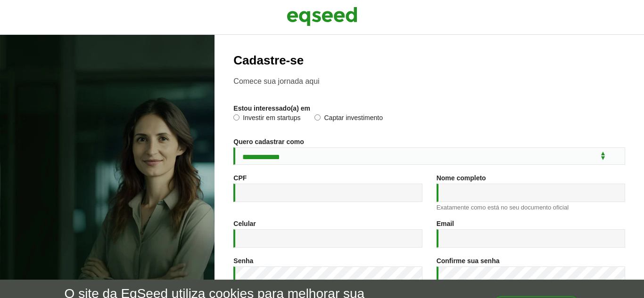  Describe the element at coordinates (348, 119) in the screenshot. I see `label: Captar investimento` at that location.